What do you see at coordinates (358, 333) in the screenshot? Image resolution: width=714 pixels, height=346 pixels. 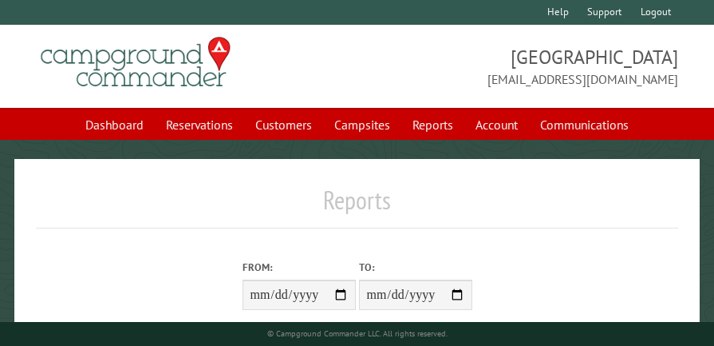 I see `small: © Campground Commander LLC. All rights reserved.` at bounding box center [358, 333].